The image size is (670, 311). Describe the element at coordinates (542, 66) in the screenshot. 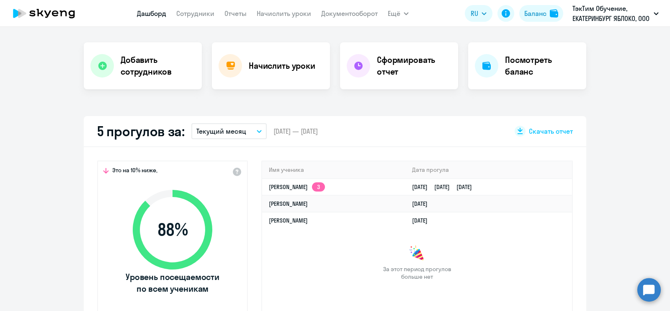

I see `h4: Посмотреть баланс` at that location.